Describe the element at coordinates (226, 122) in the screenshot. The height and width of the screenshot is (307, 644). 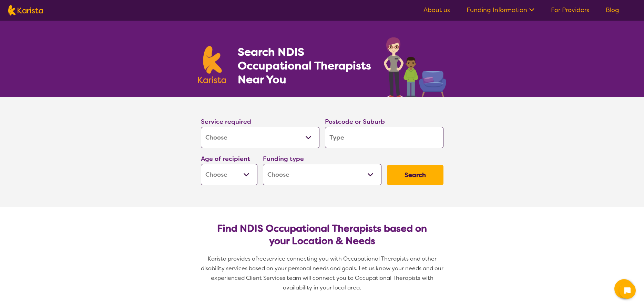
I see `label: Service required` at that location.